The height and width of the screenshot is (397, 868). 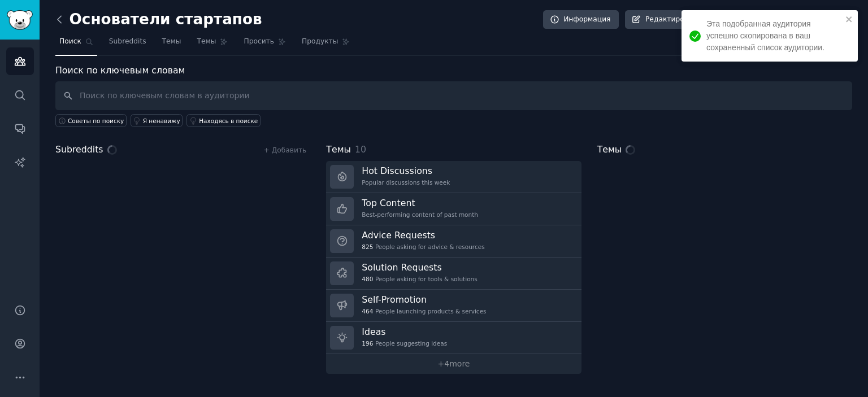 I want to click on font: Продукты, so click(x=320, y=41).